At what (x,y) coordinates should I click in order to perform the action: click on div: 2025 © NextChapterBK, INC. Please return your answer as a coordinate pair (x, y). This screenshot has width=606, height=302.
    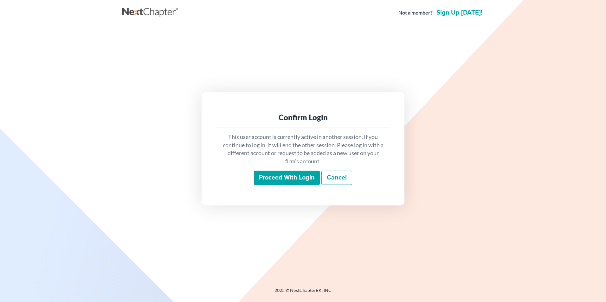
    Looking at the image, I should click on (303, 293).